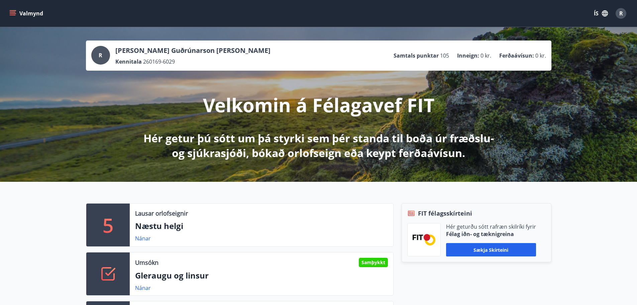  I want to click on p: Kennitala, so click(128, 62).